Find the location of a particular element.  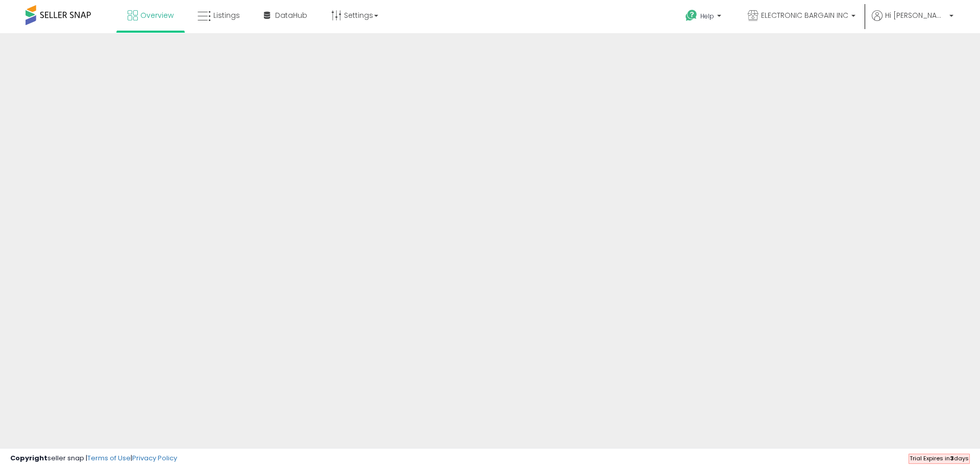

a: Terms of Use is located at coordinates (109, 458).